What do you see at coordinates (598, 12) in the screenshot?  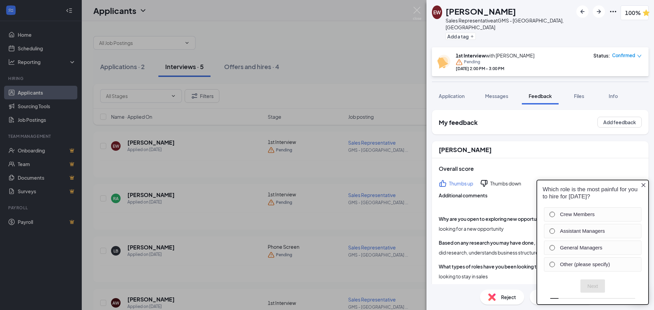 I see `svg: ArrowRight` at bounding box center [598, 12].